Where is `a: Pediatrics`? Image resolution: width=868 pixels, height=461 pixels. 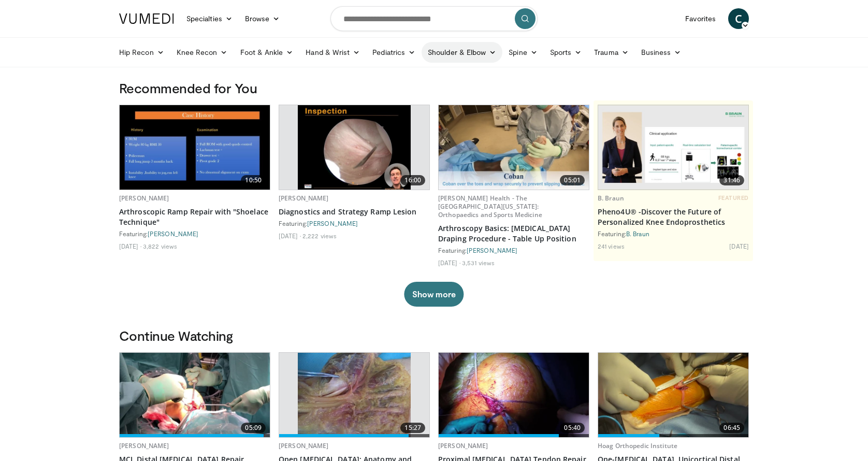
a: Pediatrics is located at coordinates (394, 52).